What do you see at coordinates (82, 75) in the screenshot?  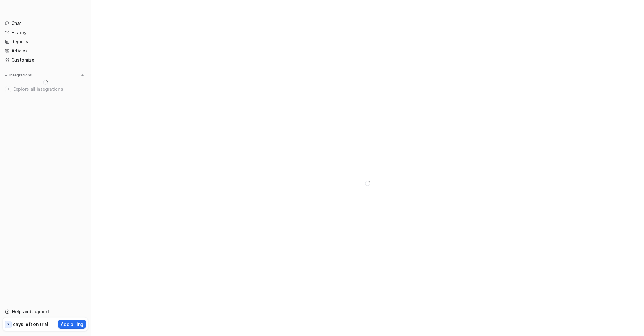 I see `img: menu_add.svg` at bounding box center [82, 75].